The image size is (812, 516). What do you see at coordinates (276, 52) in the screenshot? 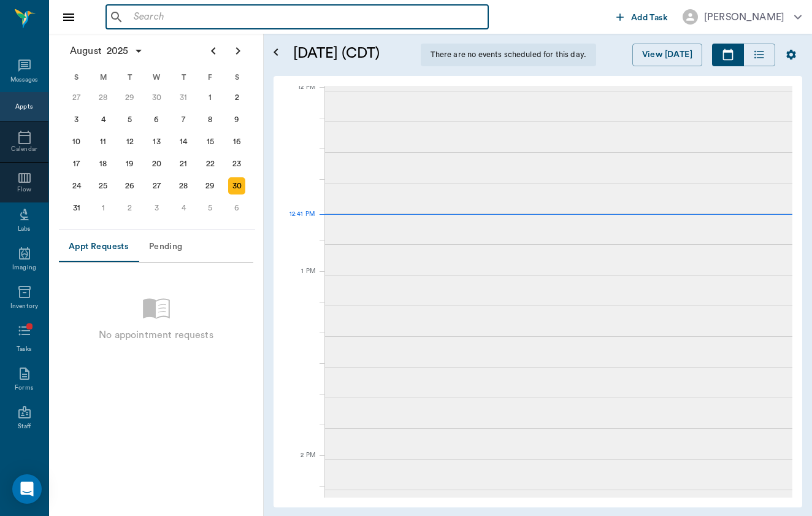
I see `button: Open calendar` at bounding box center [276, 52].